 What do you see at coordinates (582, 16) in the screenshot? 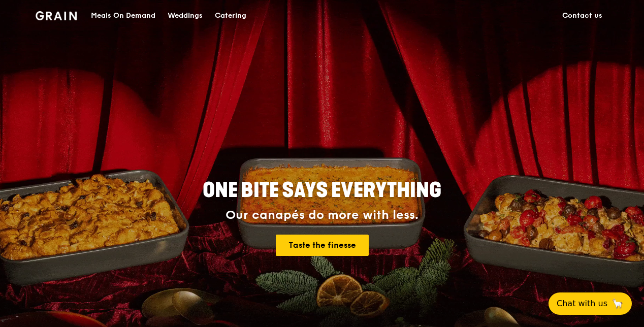
I see `a: Contact us` at bounding box center [582, 16].